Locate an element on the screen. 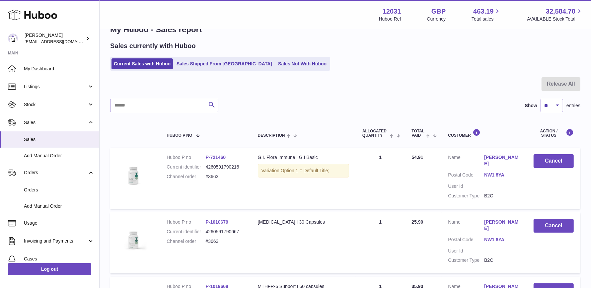 Image resolution: width=591 pixels, height=288 pixels. a: P-721460 is located at coordinates (215, 157).